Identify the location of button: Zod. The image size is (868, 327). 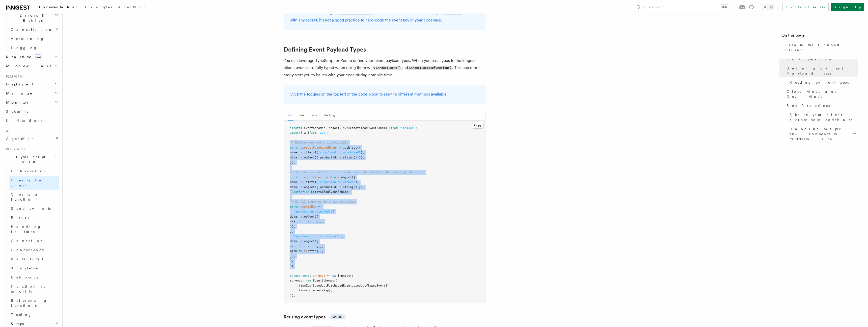
(290, 115).